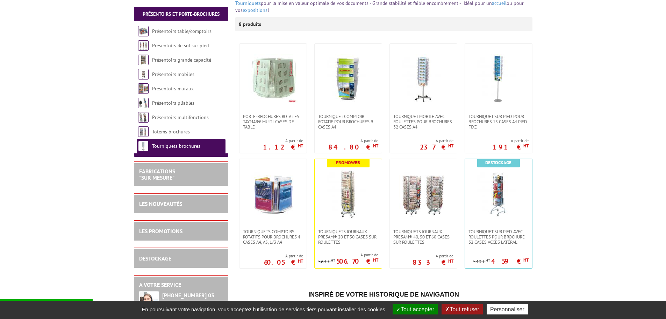 The height and width of the screenshot is (319, 666). Describe the element at coordinates (424, 194) in the screenshot. I see `img: Tourniquets journaux Presam® 40, 50 et 60 cases sur roulettes` at that location.